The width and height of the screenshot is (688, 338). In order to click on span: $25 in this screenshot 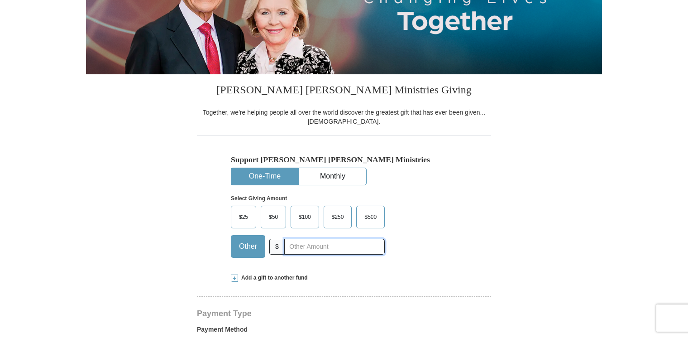, I will do `click(243, 217)`.